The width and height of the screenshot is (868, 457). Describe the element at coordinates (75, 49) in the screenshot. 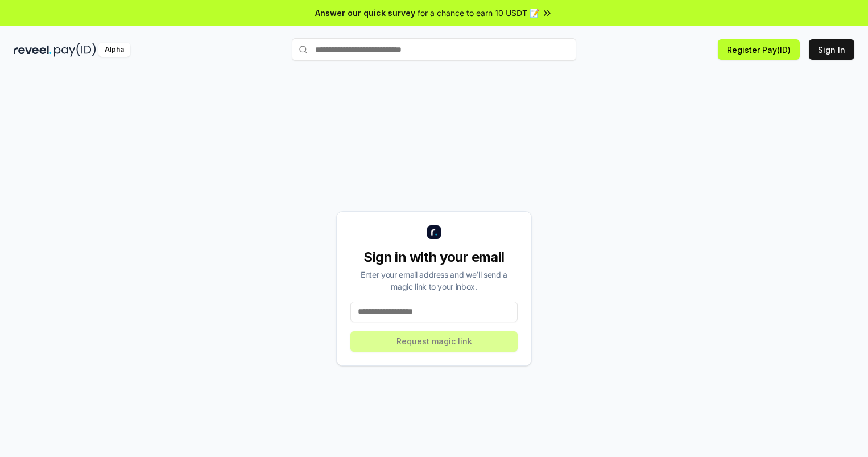

I see `img: pay_id` at that location.